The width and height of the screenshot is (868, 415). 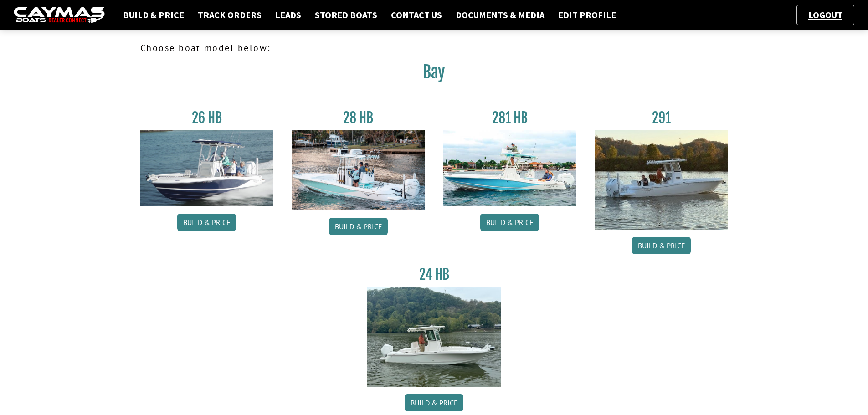 What do you see at coordinates (288, 15) in the screenshot?
I see `a: Leads` at bounding box center [288, 15].